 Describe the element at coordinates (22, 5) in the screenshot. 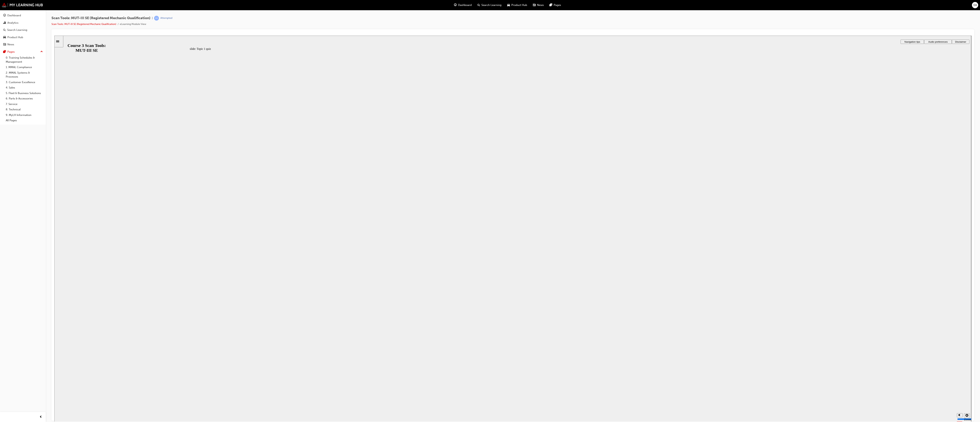

I see `img: mmal` at that location.